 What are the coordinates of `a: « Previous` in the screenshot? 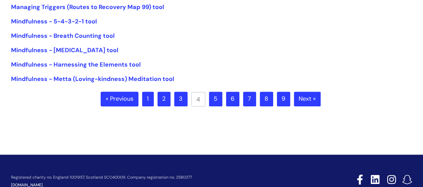 It's located at (119, 99).